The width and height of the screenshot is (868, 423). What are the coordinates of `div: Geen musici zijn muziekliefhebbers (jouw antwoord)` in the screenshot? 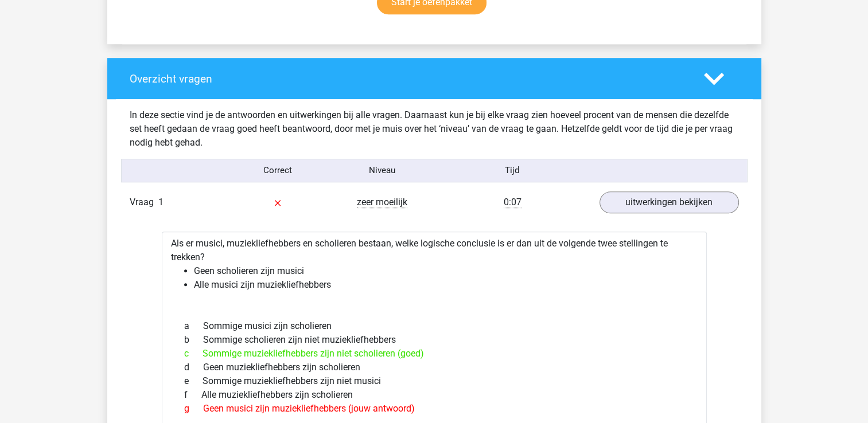 It's located at (434, 409).